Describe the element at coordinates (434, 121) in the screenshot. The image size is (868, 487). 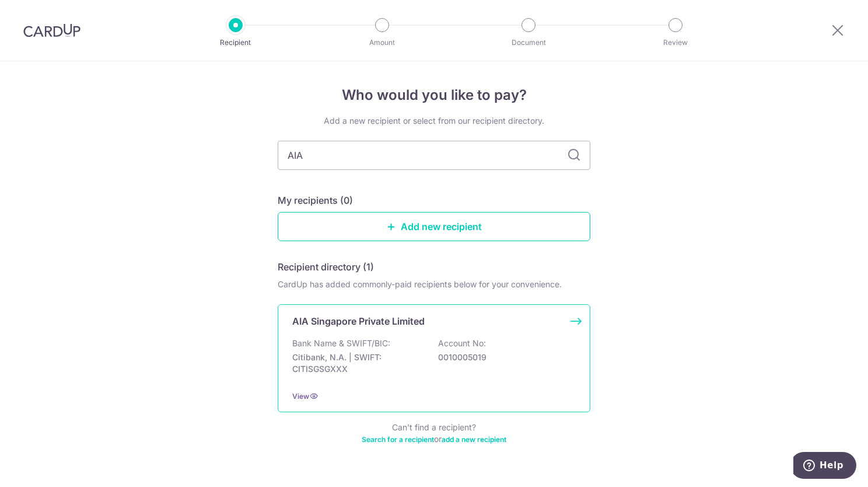
I see `div: Add a new recipient or select from our recipient directory.` at that location.